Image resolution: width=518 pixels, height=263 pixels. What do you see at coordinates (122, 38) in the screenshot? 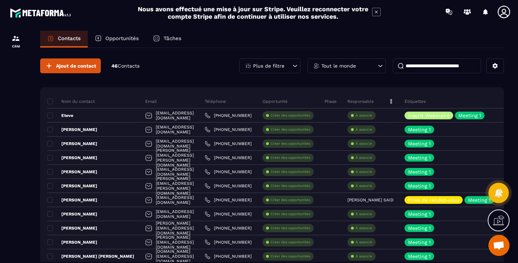
I see `p: Opportunités` at bounding box center [122, 38].